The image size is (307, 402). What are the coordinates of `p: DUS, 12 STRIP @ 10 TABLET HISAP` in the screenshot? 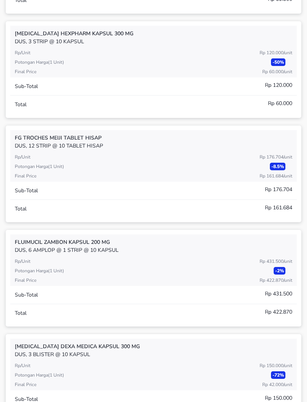 It's located at (153, 145).